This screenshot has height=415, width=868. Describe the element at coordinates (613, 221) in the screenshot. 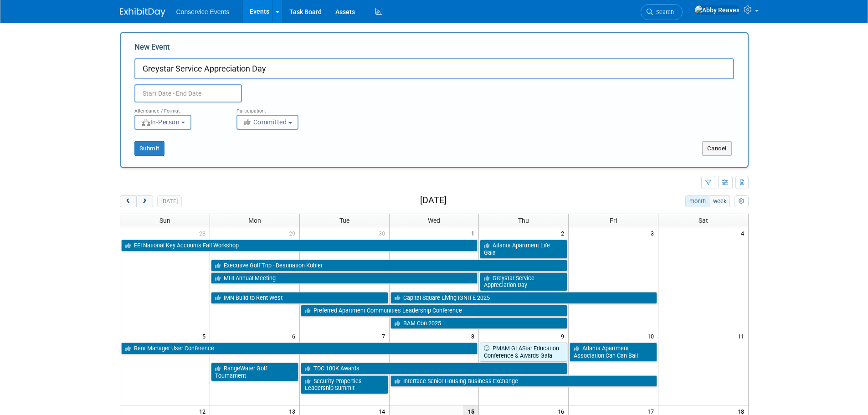

I see `span: Fri` at that location.